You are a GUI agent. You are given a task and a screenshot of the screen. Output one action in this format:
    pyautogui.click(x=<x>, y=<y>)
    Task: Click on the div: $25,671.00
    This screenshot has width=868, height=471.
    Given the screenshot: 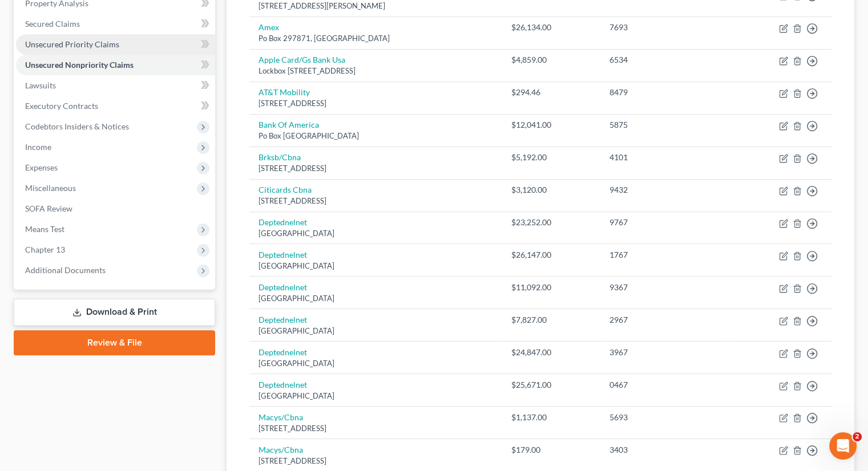 What is the action you would take?
    pyautogui.click(x=552, y=385)
    